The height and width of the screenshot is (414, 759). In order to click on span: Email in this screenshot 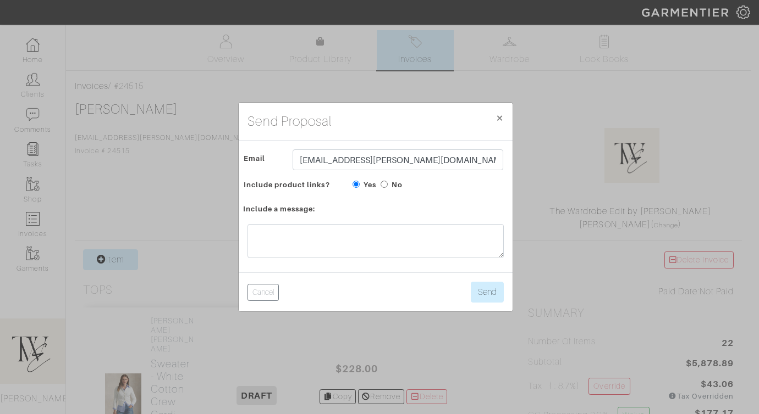, I will do `click(254, 158)`.